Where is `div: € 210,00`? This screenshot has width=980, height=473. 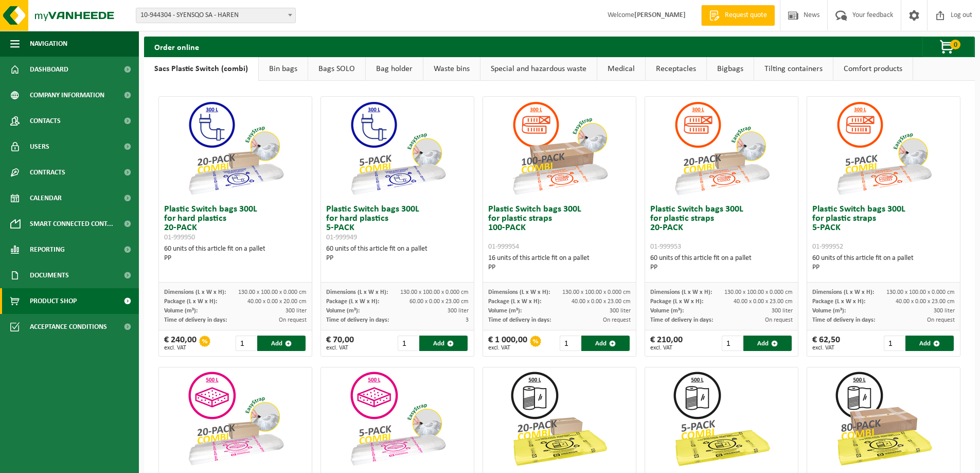 div: € 210,00 is located at coordinates (667, 343).